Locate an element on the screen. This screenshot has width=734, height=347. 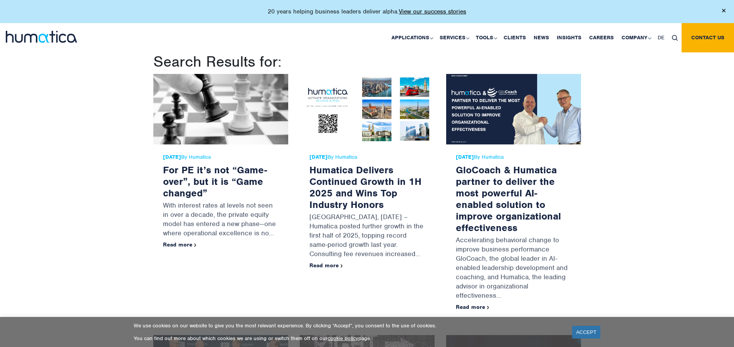
a: Applications is located at coordinates (412, 38).